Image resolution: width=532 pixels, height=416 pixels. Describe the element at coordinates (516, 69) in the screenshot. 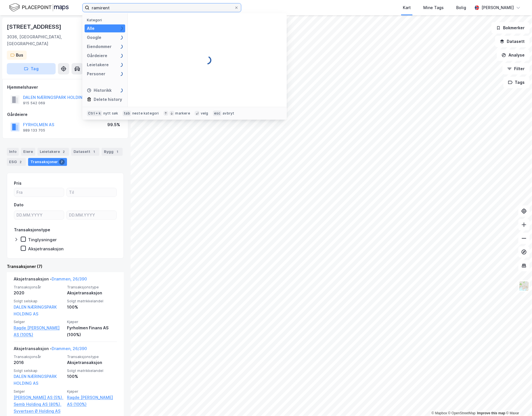

I see `button: Filter` at that location.